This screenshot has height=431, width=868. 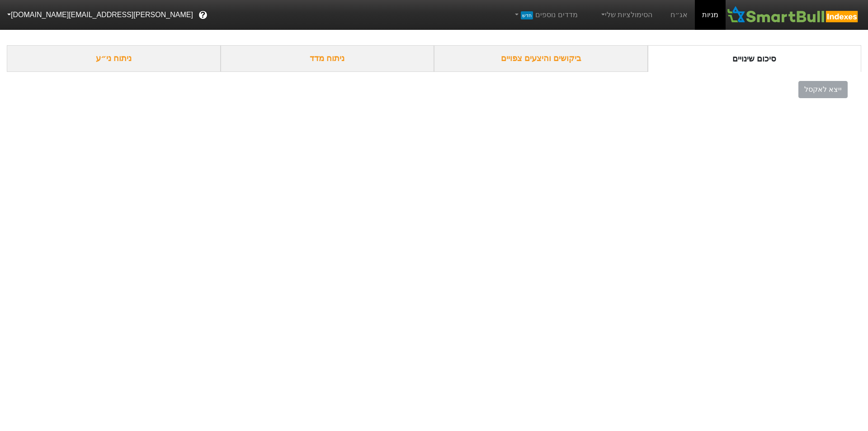 I want to click on div: ניתוח ני״ע, so click(x=113, y=58).